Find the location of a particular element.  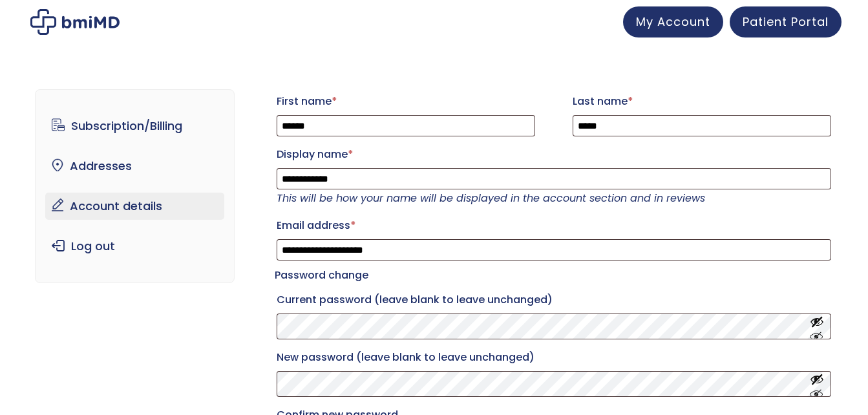

span: My Account is located at coordinates (673, 21).